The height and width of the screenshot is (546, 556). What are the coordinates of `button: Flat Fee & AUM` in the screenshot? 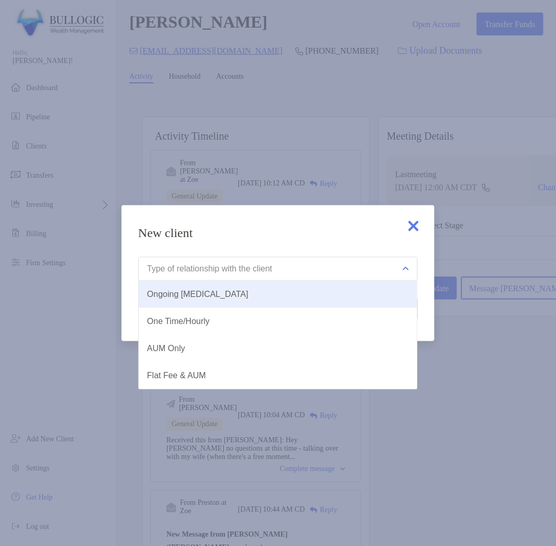 It's located at (278, 376).